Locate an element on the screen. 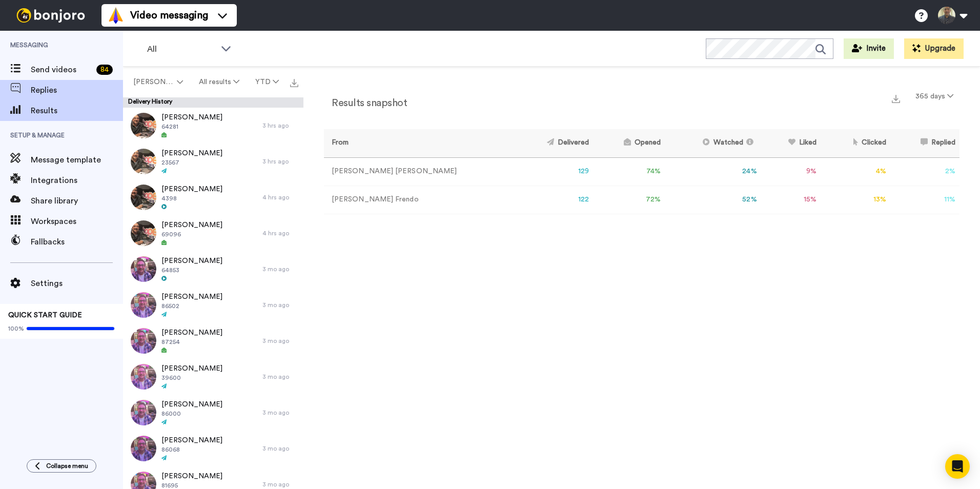 The height and width of the screenshot is (489, 980). button: All results is located at coordinates (218, 82).